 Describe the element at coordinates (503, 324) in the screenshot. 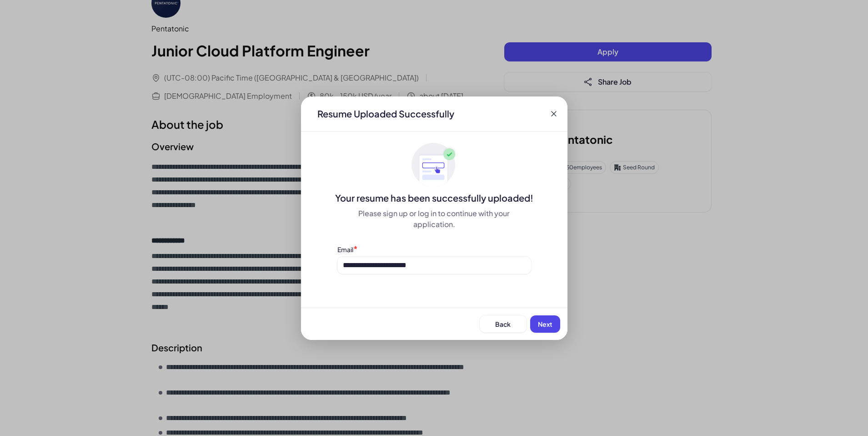

I see `span: Back` at that location.